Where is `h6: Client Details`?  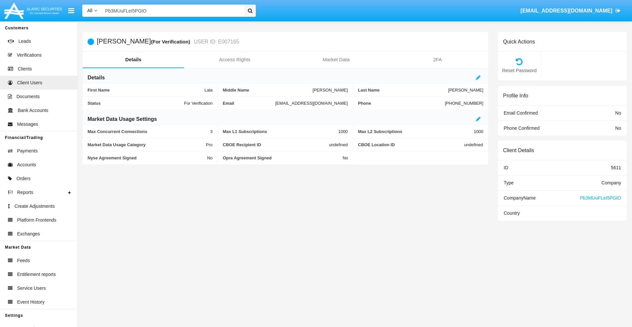
h6: Client Details is located at coordinates (518, 150).